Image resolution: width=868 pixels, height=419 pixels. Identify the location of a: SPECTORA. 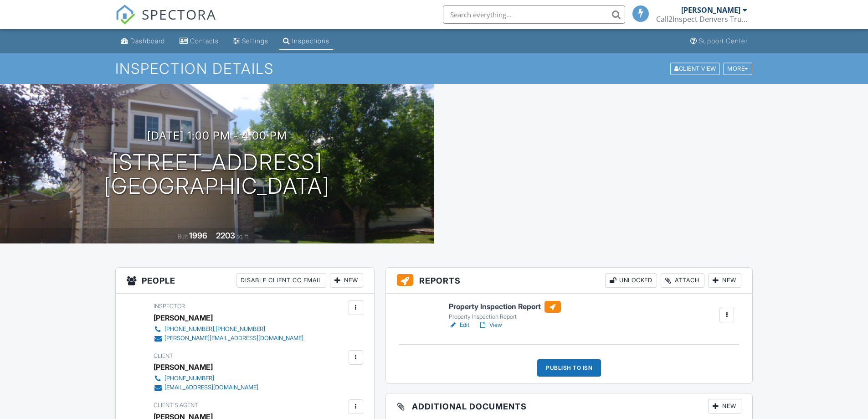
(166, 22).